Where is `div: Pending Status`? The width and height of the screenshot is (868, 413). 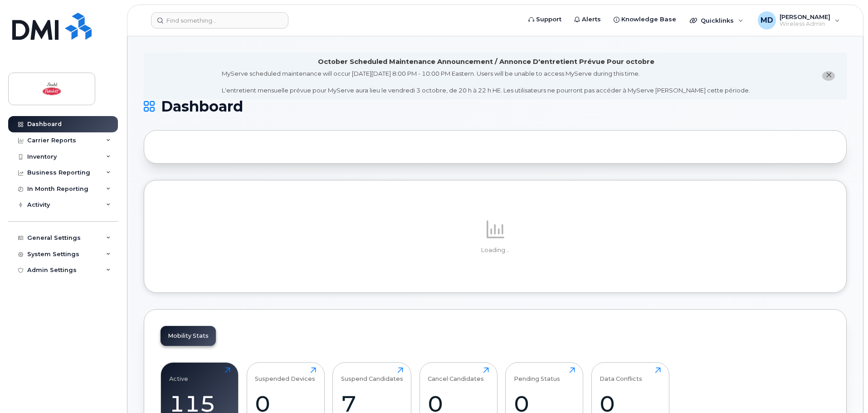
div: Pending Status is located at coordinates (537, 375).